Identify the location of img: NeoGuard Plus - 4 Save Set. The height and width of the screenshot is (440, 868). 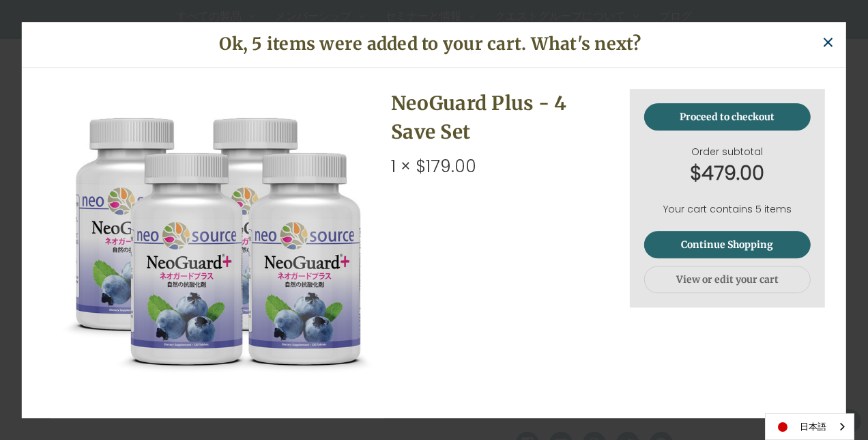
(217, 249).